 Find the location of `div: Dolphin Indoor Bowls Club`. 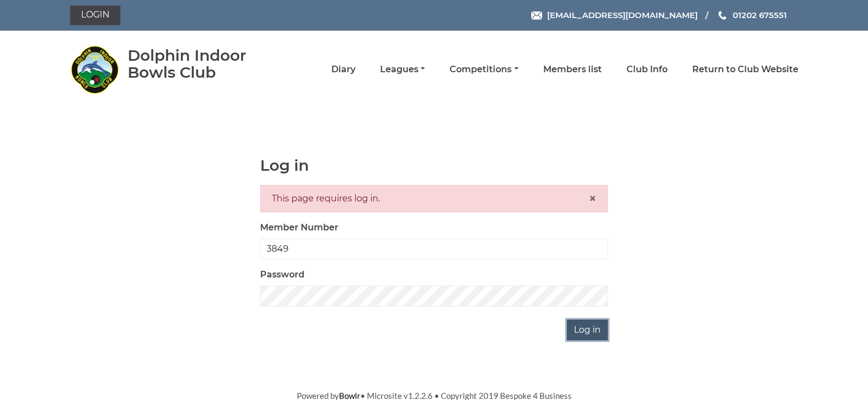

div: Dolphin Indoor Bowls Club is located at coordinates (203, 64).